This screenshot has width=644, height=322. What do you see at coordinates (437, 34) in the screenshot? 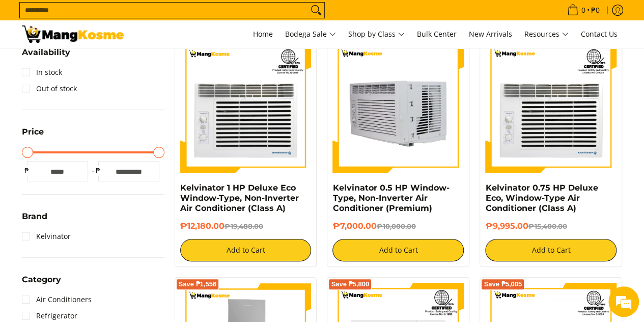
I see `span: Bulk Center` at bounding box center [437, 34].